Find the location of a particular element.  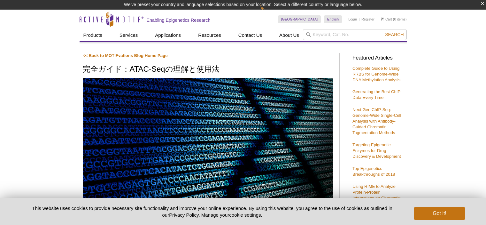

a: English is located at coordinates (333, 19).